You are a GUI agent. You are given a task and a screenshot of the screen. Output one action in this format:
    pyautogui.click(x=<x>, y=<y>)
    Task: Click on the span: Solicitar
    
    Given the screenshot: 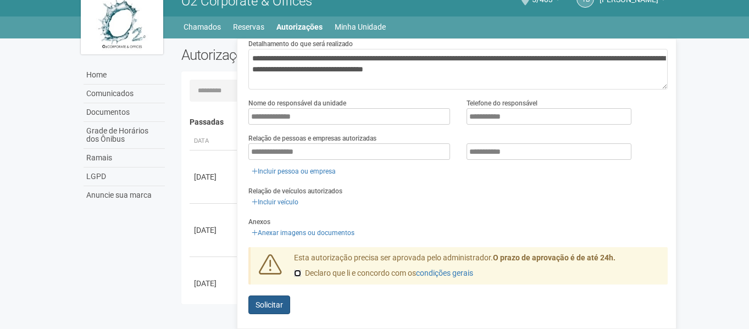 What is the action you would take?
    pyautogui.click(x=269, y=305)
    